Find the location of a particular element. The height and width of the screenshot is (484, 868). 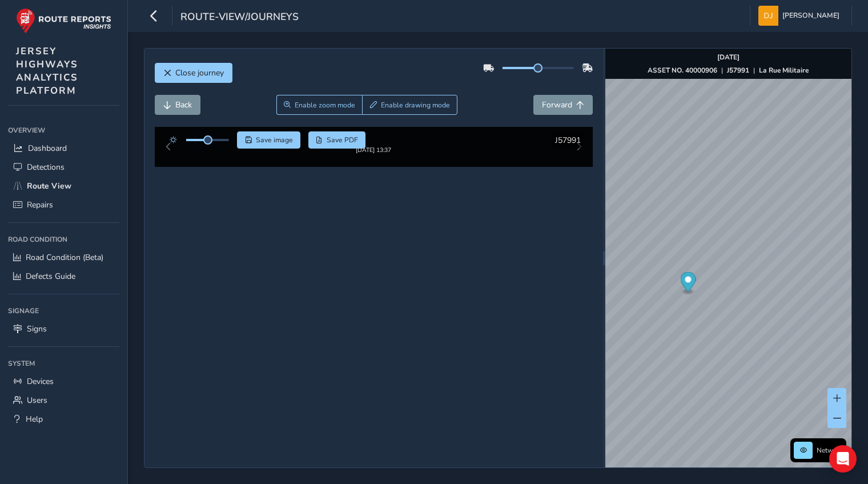

div: Road Condition is located at coordinates (64, 239).